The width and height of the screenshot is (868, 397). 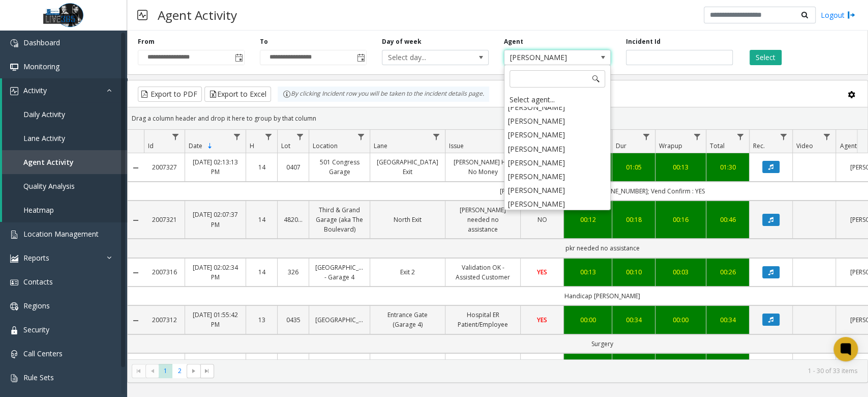 What do you see at coordinates (35, 90) in the screenshot?
I see `span: Activity` at bounding box center [35, 90].